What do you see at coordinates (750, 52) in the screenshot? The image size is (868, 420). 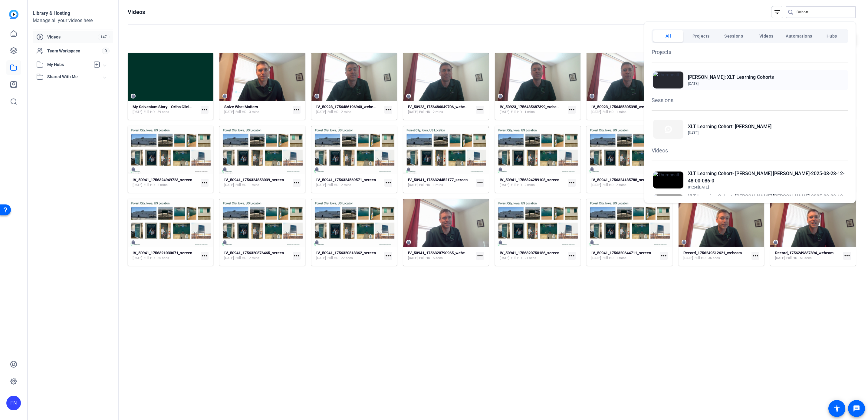 I see `h1: Projects` at bounding box center [750, 52].